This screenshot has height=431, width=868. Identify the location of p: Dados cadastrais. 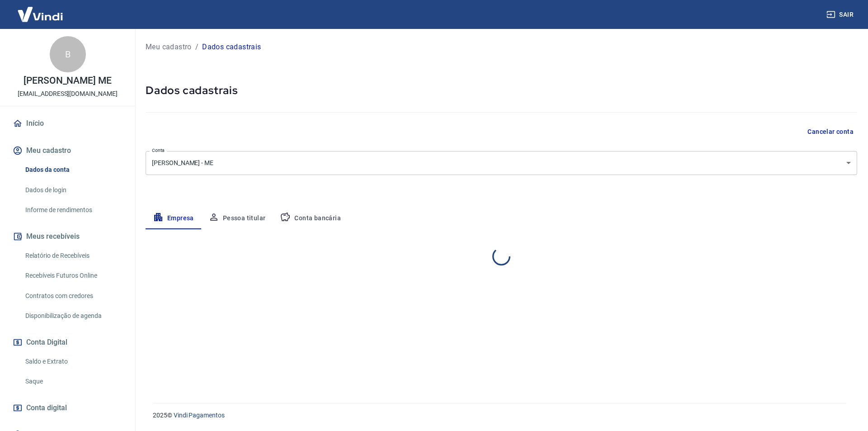
(231, 47).